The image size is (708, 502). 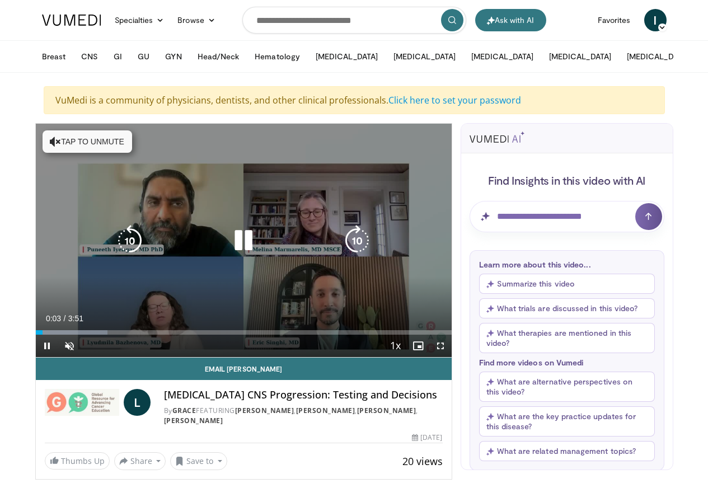 I want to click on button: Head/Neck, so click(x=218, y=57).